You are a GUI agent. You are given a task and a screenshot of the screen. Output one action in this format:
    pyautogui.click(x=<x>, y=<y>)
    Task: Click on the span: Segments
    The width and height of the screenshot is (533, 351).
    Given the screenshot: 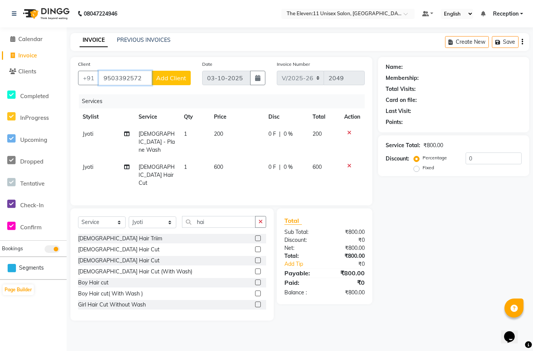 What is the action you would take?
    pyautogui.click(x=31, y=268)
    